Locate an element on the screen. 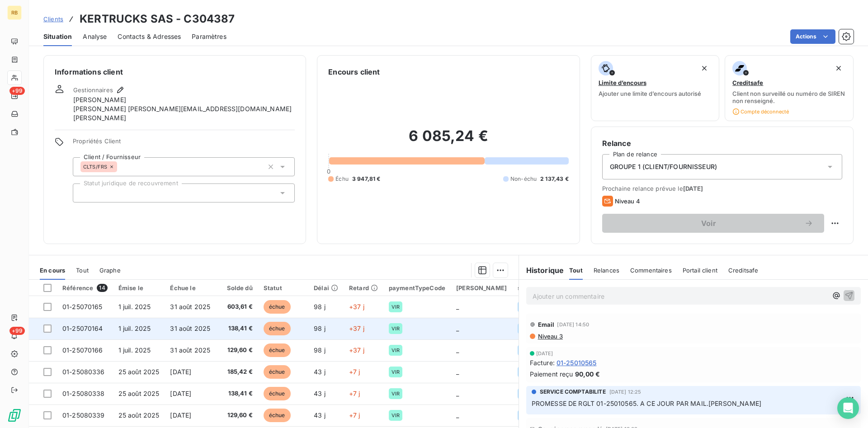 Image resolution: width=868 pixels, height=428 pixels. button: CreditsafeClient non surveillé ou numéro de SIREN non renseigné.Compte déconnecté is located at coordinates (789, 88).